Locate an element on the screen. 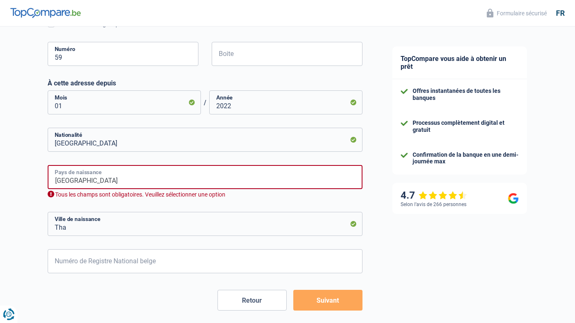  div: Tous les champs sont obligatoires. Veuillez sélectionner une option is located at coordinates (205, 194).